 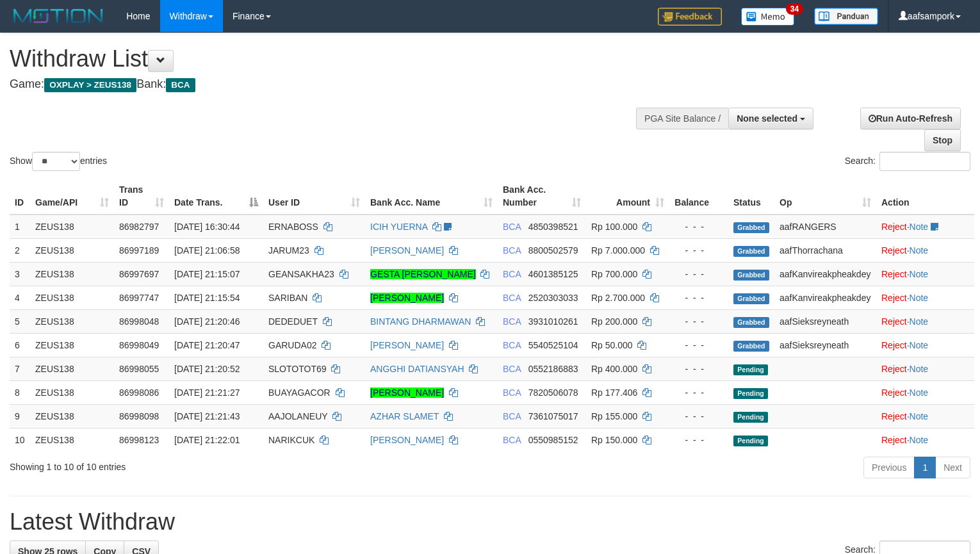 I want to click on input: Search:, so click(x=925, y=161).